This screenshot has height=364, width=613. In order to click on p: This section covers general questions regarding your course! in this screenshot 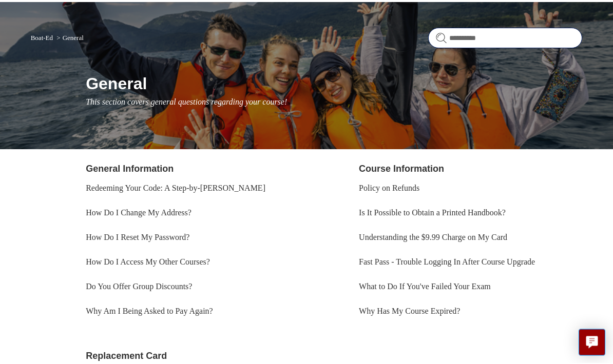, I will do `click(333, 103)`.